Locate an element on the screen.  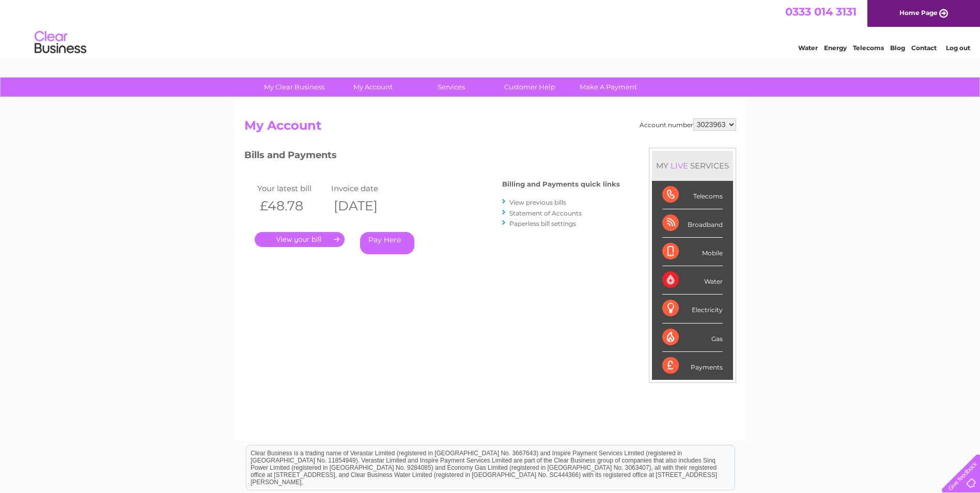
td: Invoice date is located at coordinates (366, 188).